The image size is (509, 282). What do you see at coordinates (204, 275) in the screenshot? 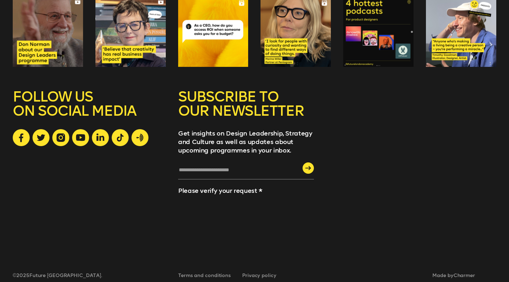
I see `a: Terms and conditions` at bounding box center [204, 275].